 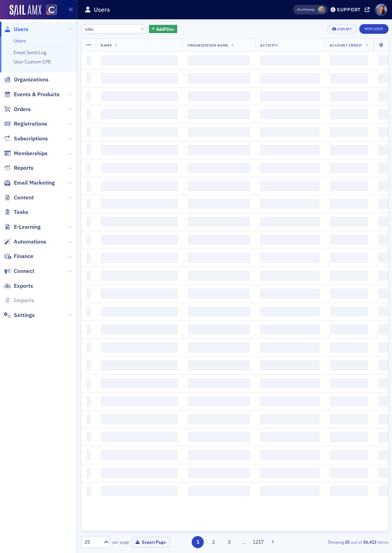 What do you see at coordinates (25, 10) in the screenshot?
I see `a: SailAMX` at bounding box center [25, 10].